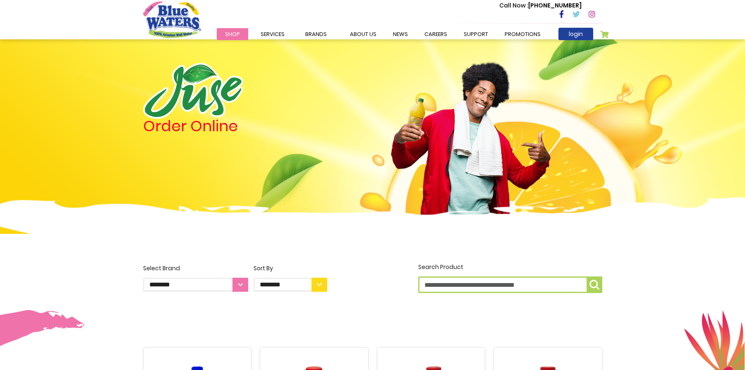  Describe the element at coordinates (476, 34) in the screenshot. I see `a: support` at that location.